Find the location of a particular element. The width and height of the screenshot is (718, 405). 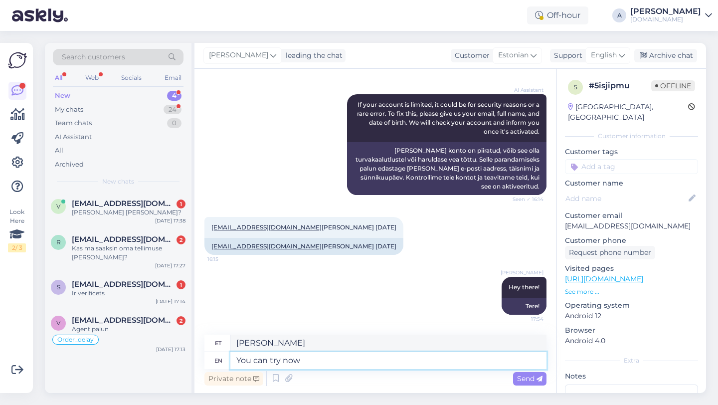

input: Add a tag is located at coordinates (632, 167).